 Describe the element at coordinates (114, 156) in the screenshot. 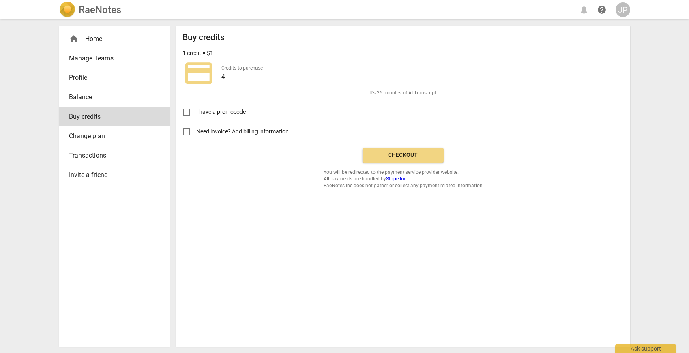

I see `a: Transactions` at that location.